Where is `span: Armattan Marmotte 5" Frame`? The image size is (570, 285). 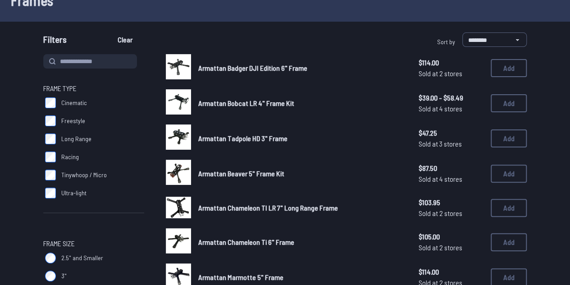
span: Armattan Marmotte 5" Frame is located at coordinates (241, 277).